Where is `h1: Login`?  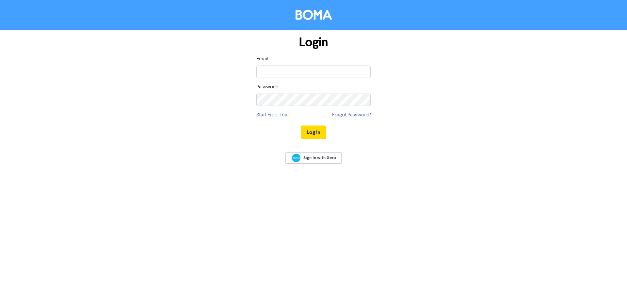
h1: Login is located at coordinates (313, 42).